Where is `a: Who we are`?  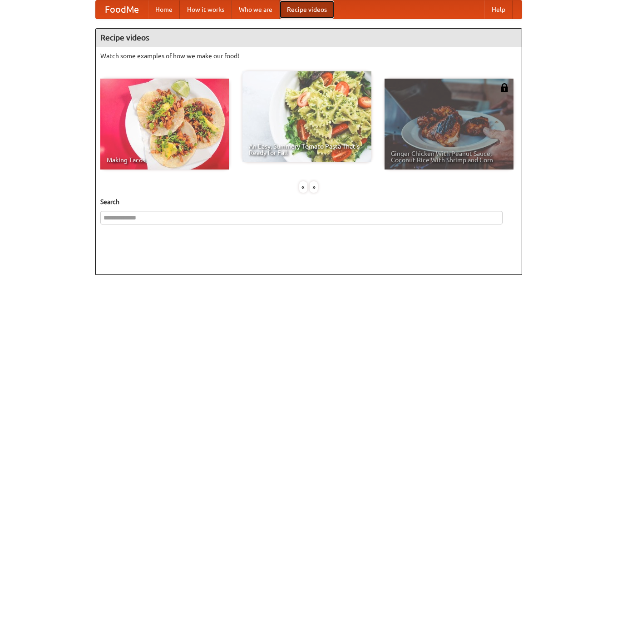
a: Who we are is located at coordinates (256, 10).